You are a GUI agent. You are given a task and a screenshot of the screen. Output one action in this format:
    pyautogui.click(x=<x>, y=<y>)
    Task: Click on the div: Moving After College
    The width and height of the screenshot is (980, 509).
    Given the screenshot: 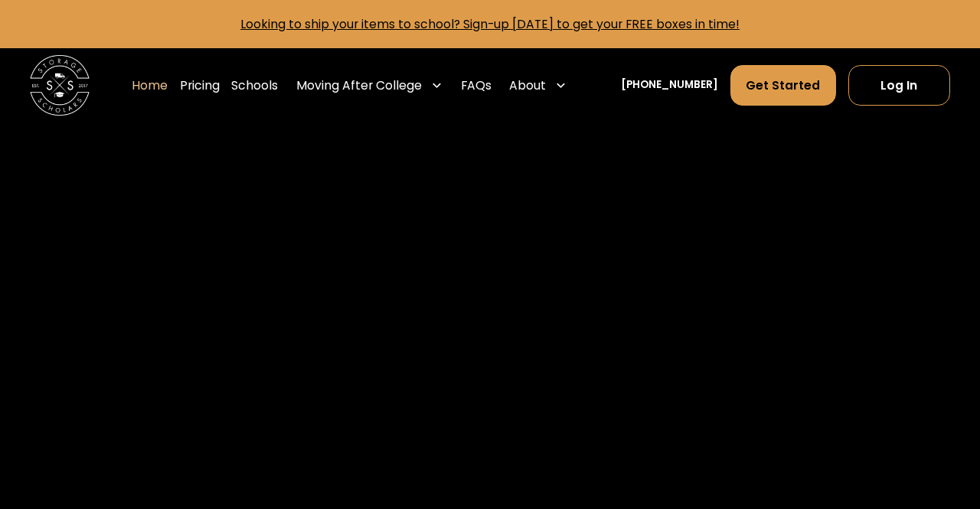 What is the action you would take?
    pyautogui.click(x=359, y=86)
    